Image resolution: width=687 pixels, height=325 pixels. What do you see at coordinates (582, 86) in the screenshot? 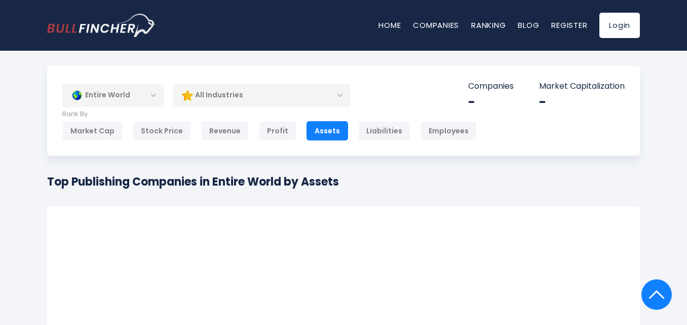
I see `p: Market Capitalization` at bounding box center [582, 86].